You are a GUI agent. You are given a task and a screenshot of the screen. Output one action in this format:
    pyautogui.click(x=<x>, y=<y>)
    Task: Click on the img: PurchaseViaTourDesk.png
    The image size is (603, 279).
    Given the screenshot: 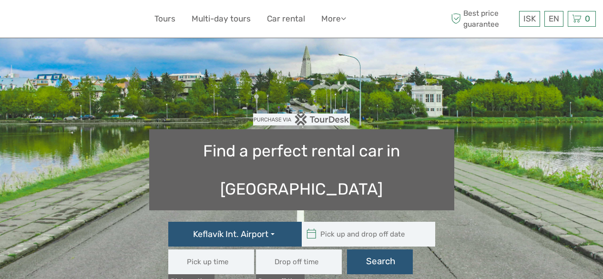 What is the action you would take?
    pyautogui.click(x=301, y=119)
    